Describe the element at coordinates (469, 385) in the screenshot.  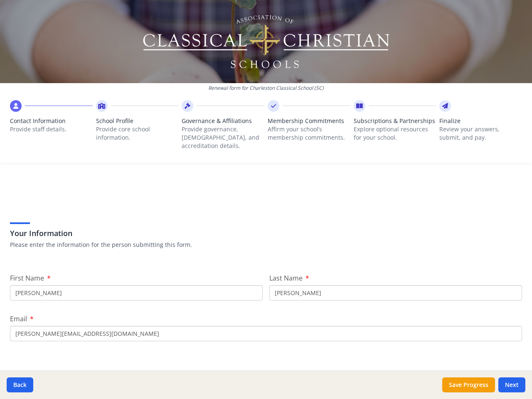
I see `button: Save Progress` at that location.